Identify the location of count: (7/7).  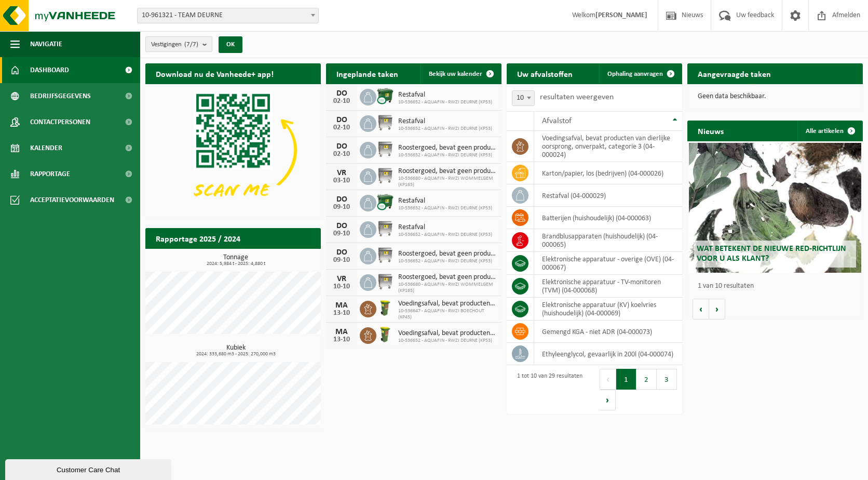
(191, 44).